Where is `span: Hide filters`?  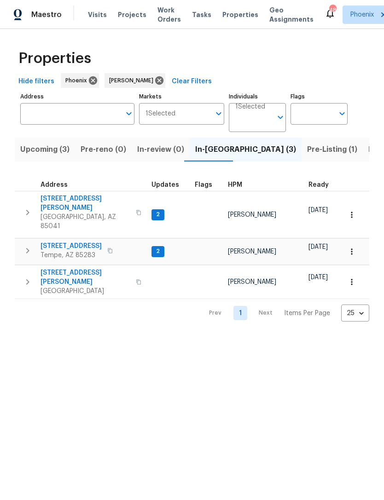
span: Hide filters is located at coordinates (36, 81).